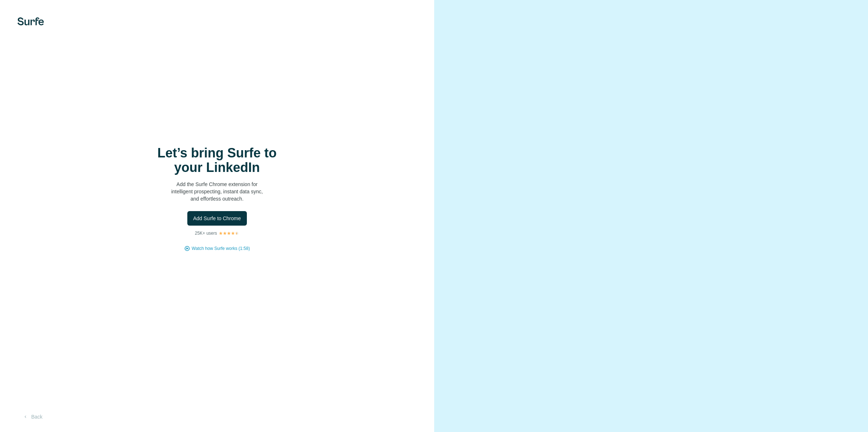 The image size is (868, 432). I want to click on button: Back, so click(33, 417).